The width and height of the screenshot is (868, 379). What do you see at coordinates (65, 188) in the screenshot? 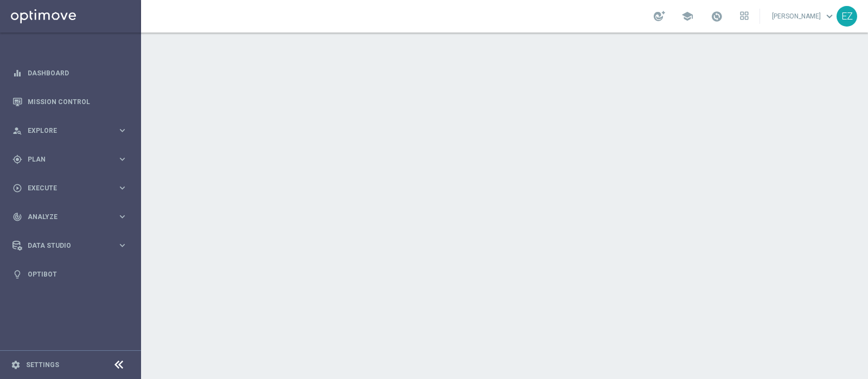
I see `div: Execute` at bounding box center [65, 188].